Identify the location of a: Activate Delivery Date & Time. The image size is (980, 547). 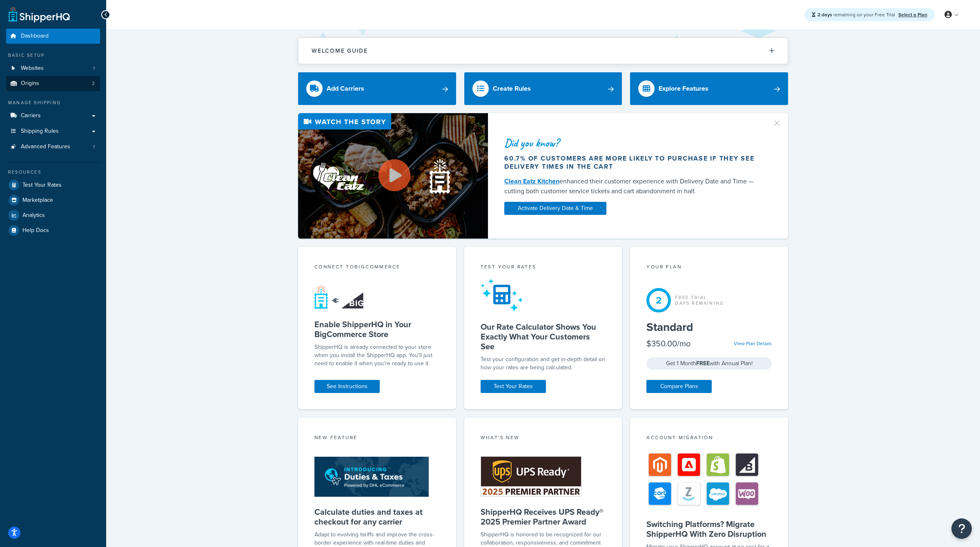
(556, 208).